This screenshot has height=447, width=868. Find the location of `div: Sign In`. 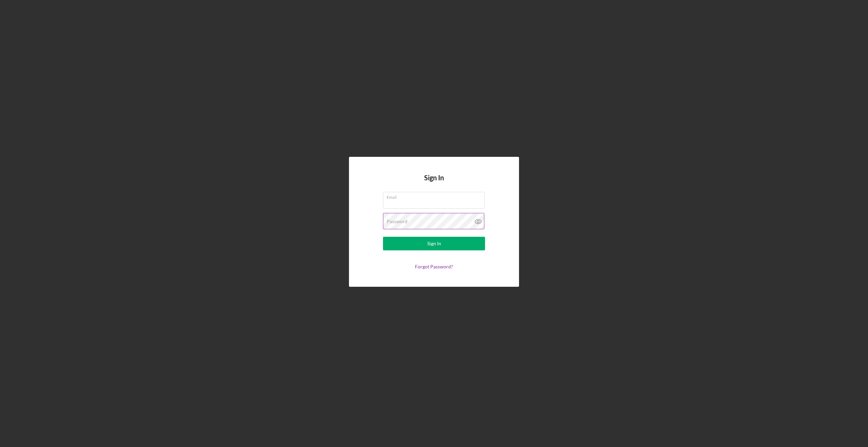

div: Sign In is located at coordinates (434, 243).